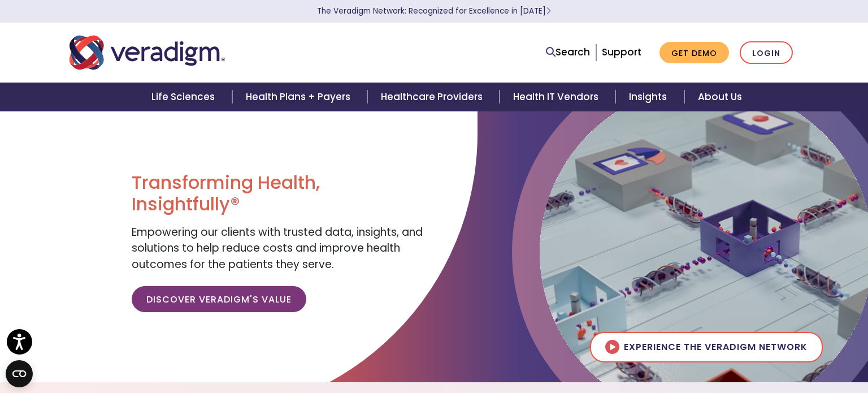 The height and width of the screenshot is (393, 868). What do you see at coordinates (185, 97) in the screenshot?
I see `a: Life Sciences` at bounding box center [185, 97].